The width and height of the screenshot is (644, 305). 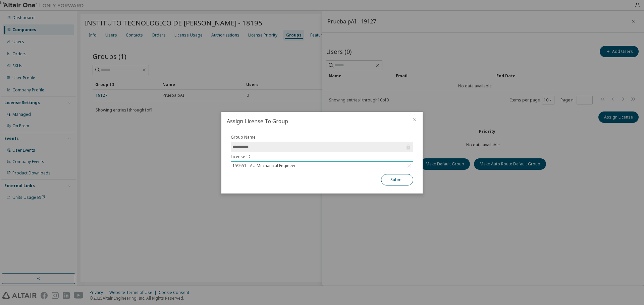 I want to click on label: Group Name, so click(x=322, y=137).